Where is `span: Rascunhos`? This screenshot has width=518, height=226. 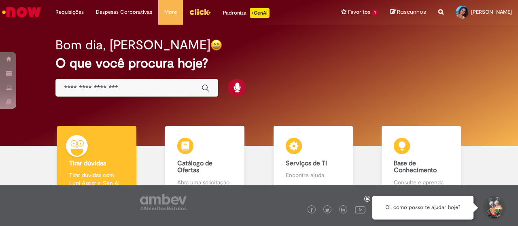
span: Rascunhos is located at coordinates (412, 12).